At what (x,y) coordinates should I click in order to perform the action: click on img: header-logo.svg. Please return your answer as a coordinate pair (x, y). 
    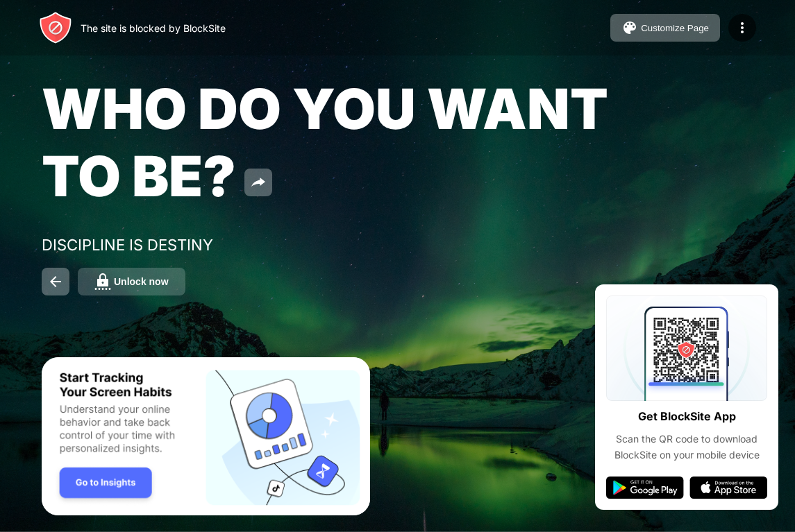
    Looking at the image, I should click on (55, 28).